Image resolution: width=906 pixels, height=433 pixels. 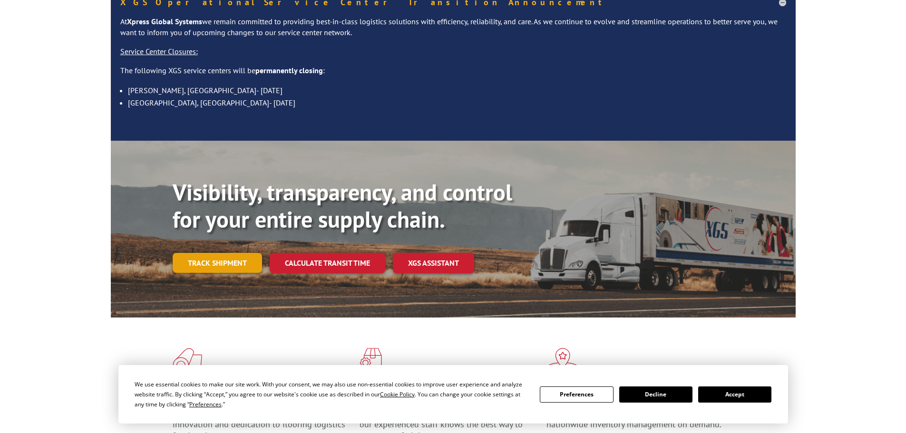 What do you see at coordinates (327, 263) in the screenshot?
I see `a: Calculate transit time` at bounding box center [327, 263].